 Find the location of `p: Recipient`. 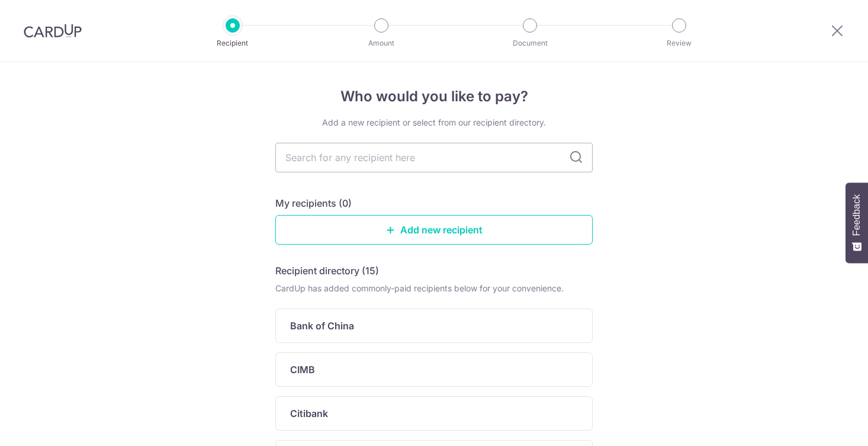

p: Recipient is located at coordinates (232, 43).